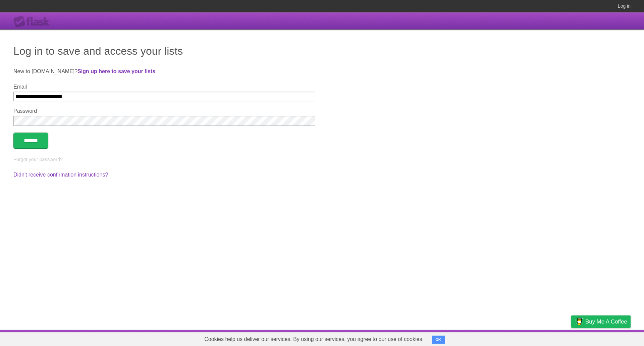  What do you see at coordinates (518, 338) in the screenshot?
I see `a: Developers` at bounding box center [518, 338].